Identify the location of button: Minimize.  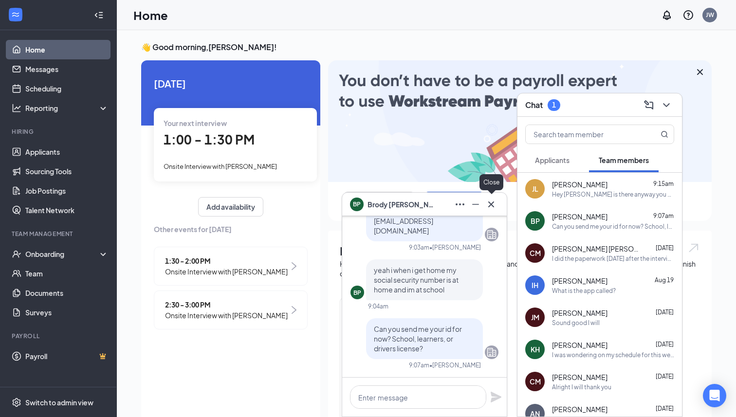
(476, 204).